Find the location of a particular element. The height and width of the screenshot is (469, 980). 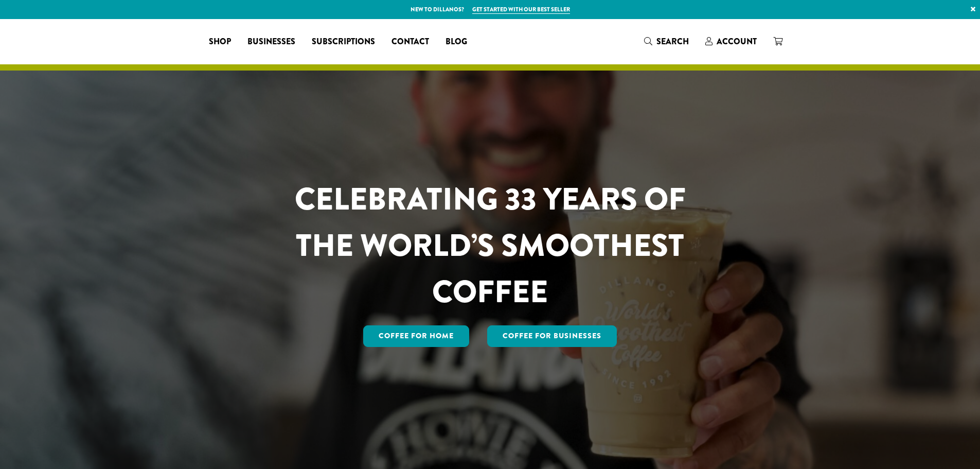

span: Shop is located at coordinates (219, 42).